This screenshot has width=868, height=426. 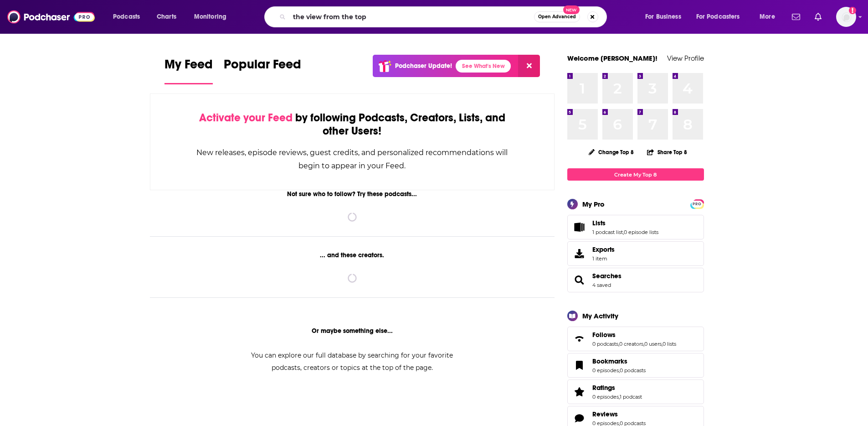 I want to click on span: Logged in as katiewhorton, so click(x=847, y=17).